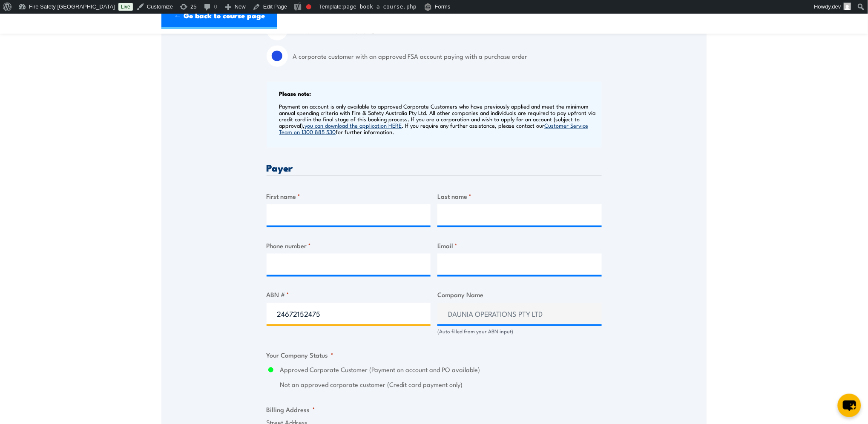 The image size is (868, 424). I want to click on label: Not an approved corporate customer (Credit card payment only), so click(441, 385).